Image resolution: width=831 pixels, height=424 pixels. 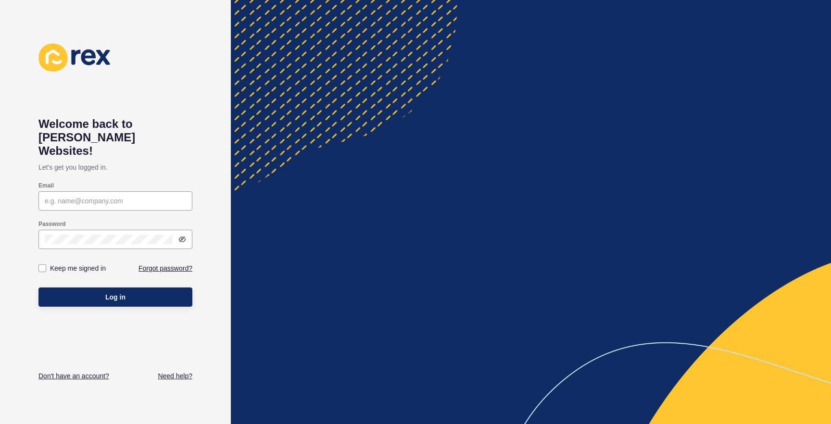 I want to click on a: Forgot password?, so click(x=165, y=268).